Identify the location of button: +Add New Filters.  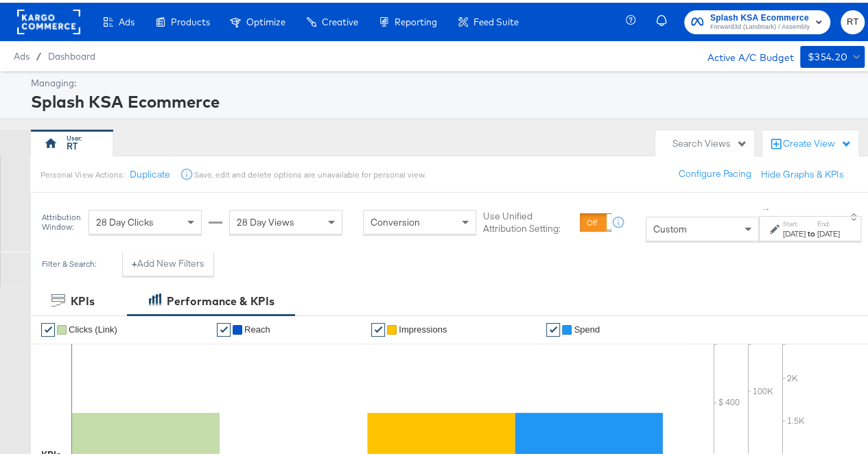
(168, 261).